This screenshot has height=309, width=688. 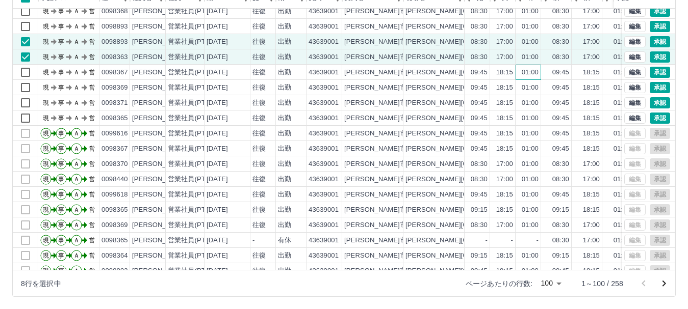 What do you see at coordinates (115, 72) in the screenshot?
I see `div: 0098367` at bounding box center [115, 72].